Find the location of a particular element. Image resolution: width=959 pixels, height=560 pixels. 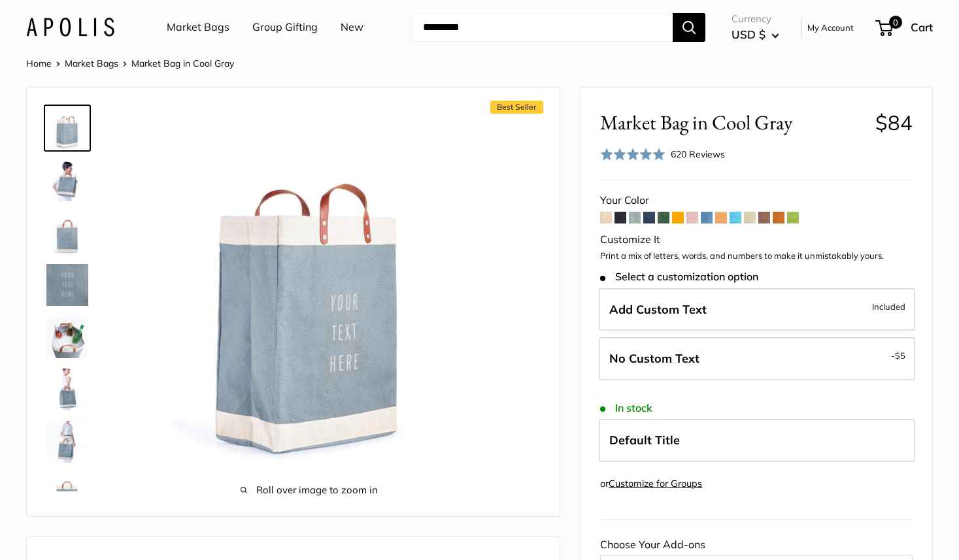

div: Your Color is located at coordinates (756, 201).